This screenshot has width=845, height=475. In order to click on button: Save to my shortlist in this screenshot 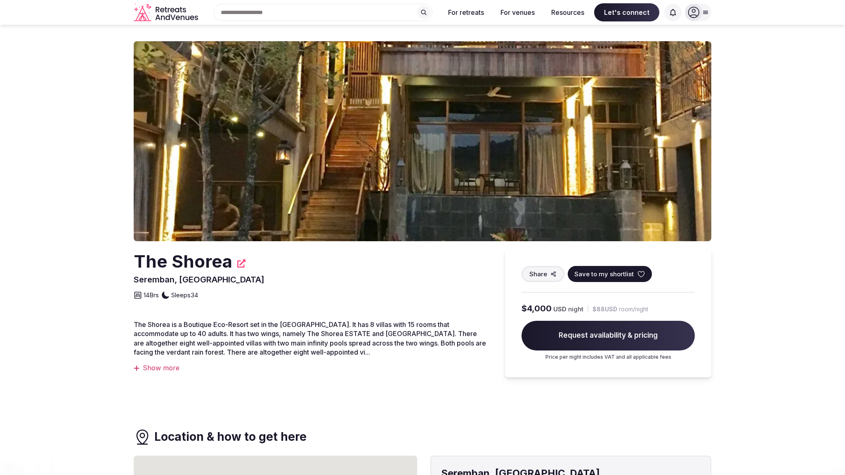, I will do `click(610, 274)`.